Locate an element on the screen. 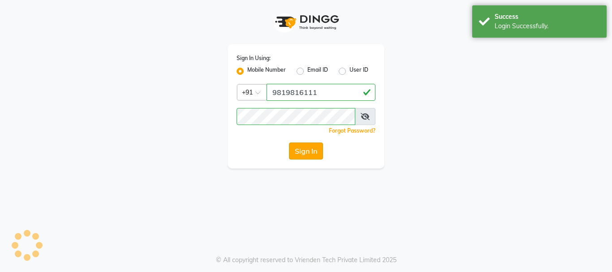 This screenshot has width=612, height=272. div: Login Successfully. is located at coordinates (547, 26).